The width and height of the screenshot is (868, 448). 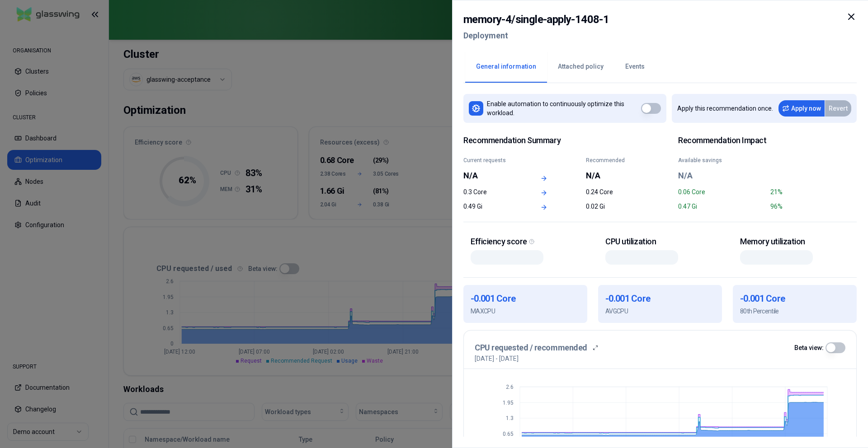 What do you see at coordinates (536, 36) in the screenshot?
I see `h2: Deployment` at bounding box center [536, 36].